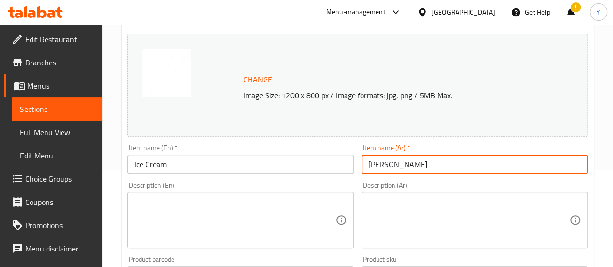 This screenshot has width=613, height=267. I want to click on a: Menus, so click(53, 86).